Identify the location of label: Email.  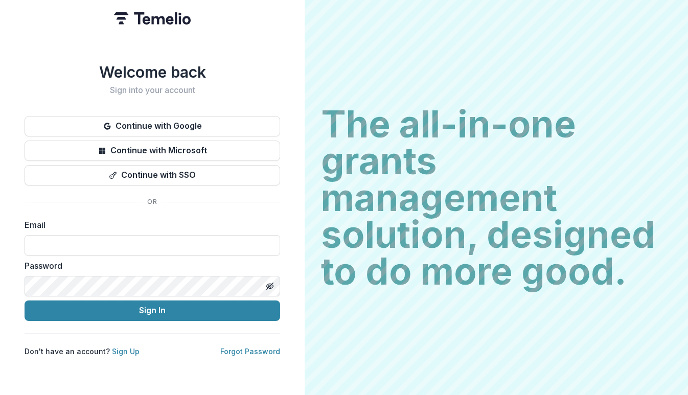
(149, 225).